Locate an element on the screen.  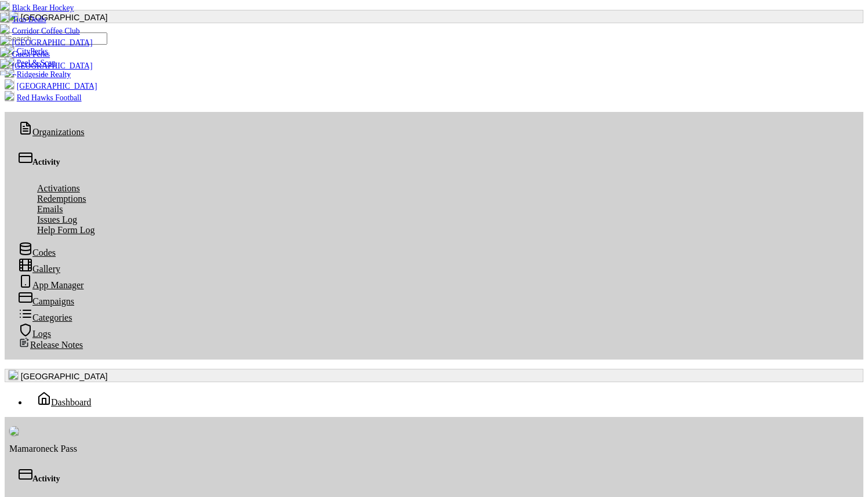
a: Gallery is located at coordinates (39, 268).